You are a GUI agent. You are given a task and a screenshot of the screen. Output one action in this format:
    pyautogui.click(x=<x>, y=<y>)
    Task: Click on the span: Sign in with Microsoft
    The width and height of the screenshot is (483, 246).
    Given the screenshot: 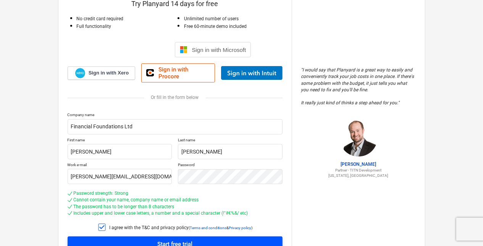 What is the action you would take?
    pyautogui.click(x=219, y=50)
    